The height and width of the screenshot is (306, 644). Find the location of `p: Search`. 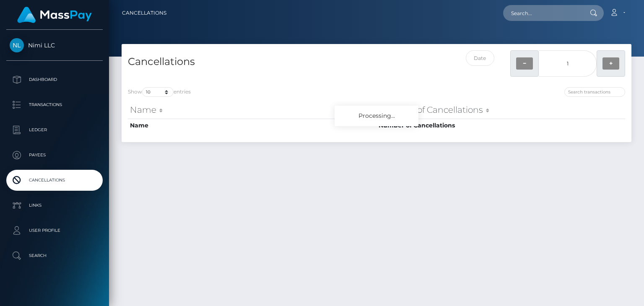

p: Search is located at coordinates (54, 256).